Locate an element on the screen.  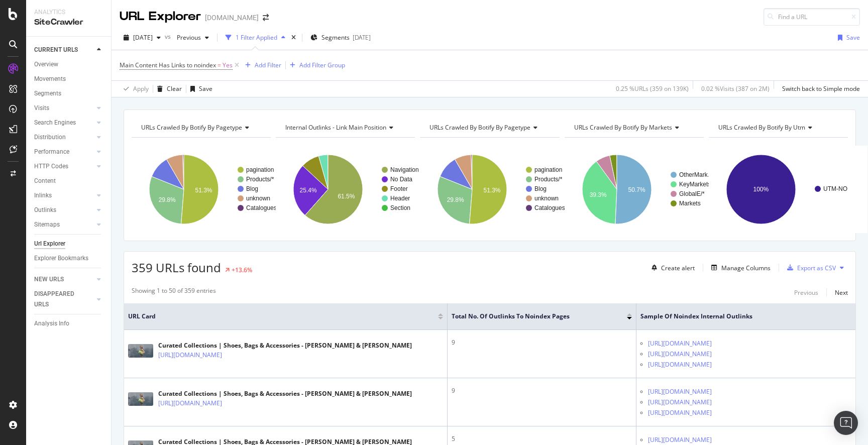
div: arrow-right-arrow-left is located at coordinates (265, 18).